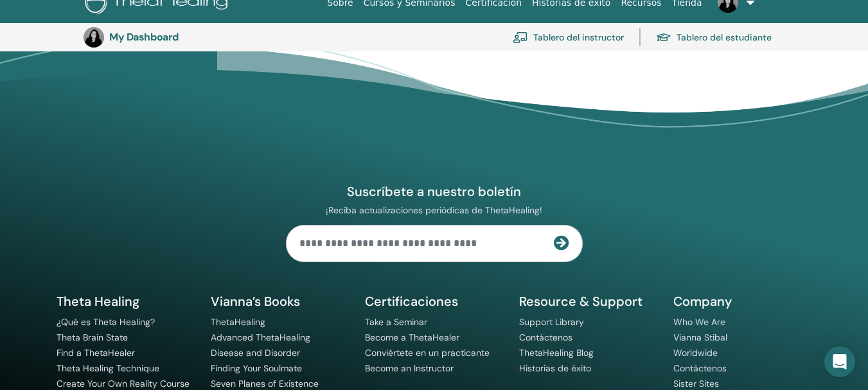  I want to click on a: Support Library, so click(551, 322).